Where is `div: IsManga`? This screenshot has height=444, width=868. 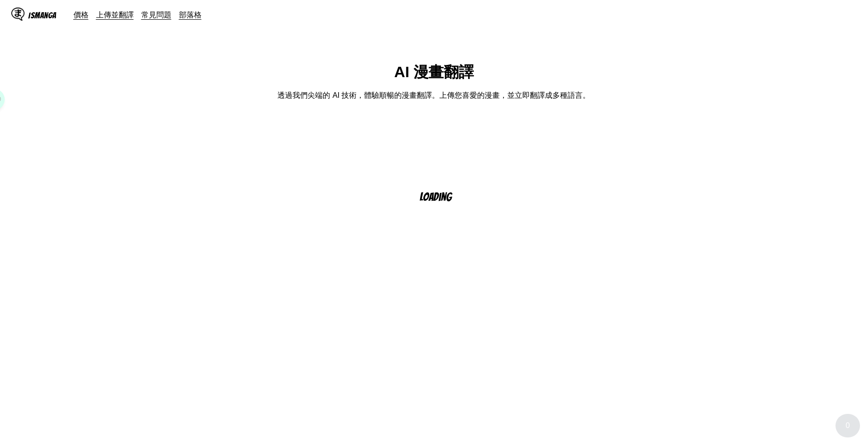
div: IsManga is located at coordinates (42, 15).